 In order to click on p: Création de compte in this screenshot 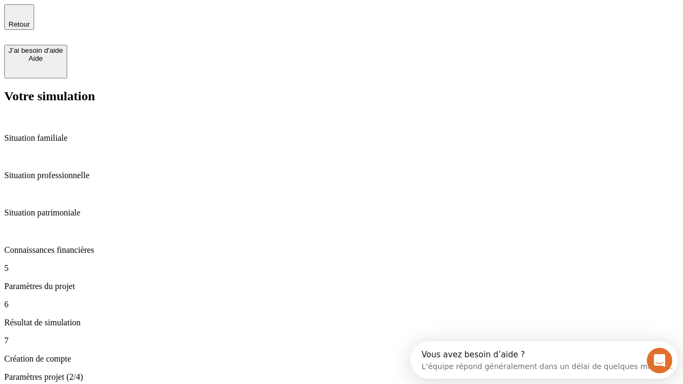, I will do `click(341, 359)`.